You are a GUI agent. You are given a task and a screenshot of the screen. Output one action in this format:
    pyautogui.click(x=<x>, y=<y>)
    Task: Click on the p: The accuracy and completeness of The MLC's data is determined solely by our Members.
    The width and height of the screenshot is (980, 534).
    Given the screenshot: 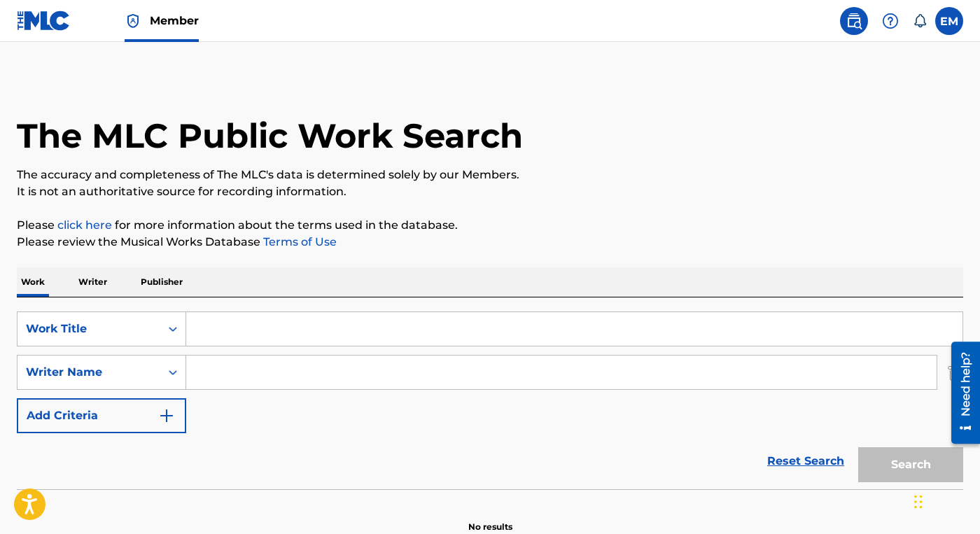 What is the action you would take?
    pyautogui.click(x=490, y=175)
    